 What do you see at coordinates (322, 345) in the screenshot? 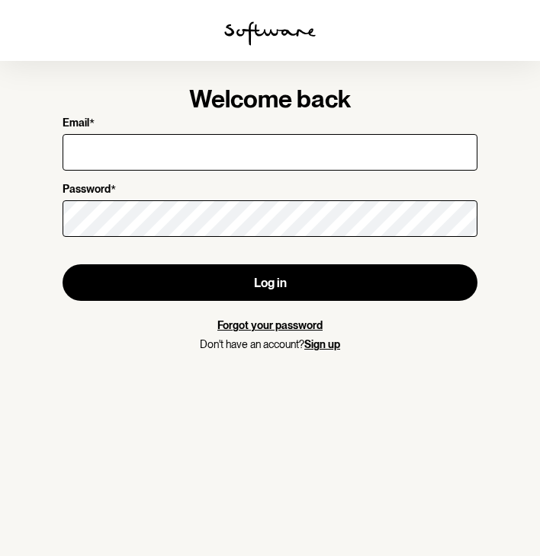
I see `a: Sign up` at bounding box center [322, 345].